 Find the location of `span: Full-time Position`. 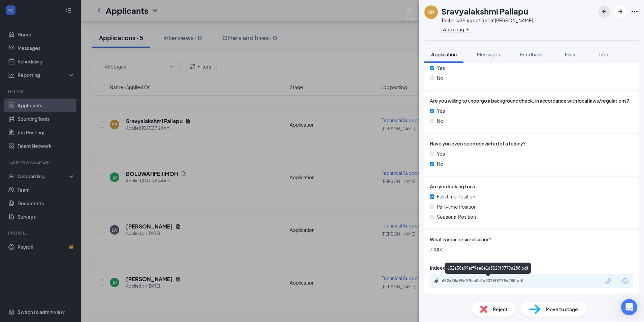

span: Full-time Position is located at coordinates (456, 196).